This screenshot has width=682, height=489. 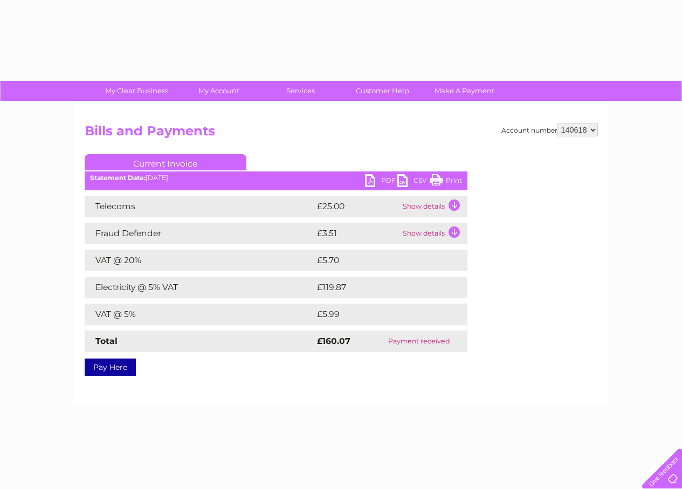 I want to click on td: £5.70, so click(x=378, y=260).